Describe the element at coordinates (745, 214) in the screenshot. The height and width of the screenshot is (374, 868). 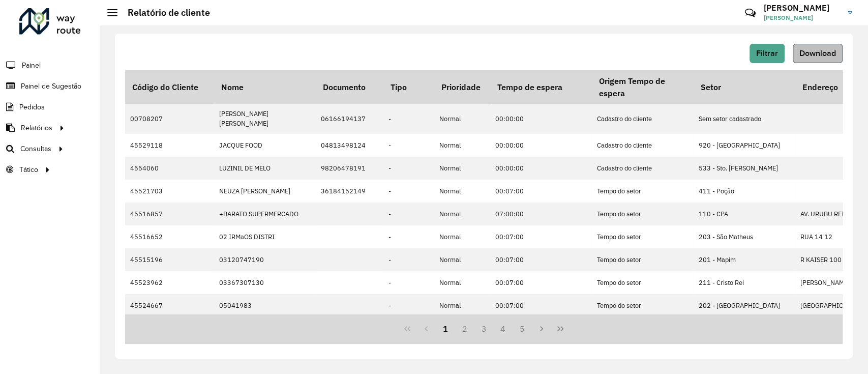
I see `td: 110 - CPA` at that location.